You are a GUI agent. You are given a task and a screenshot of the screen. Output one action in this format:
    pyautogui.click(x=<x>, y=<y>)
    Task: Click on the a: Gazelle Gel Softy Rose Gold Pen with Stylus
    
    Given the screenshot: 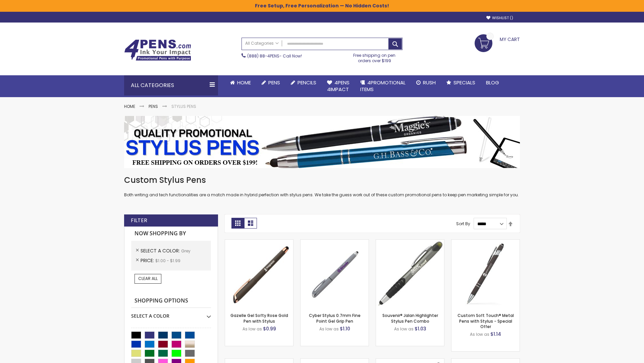 What is the action you would take?
    pyautogui.click(x=260, y=318)
    